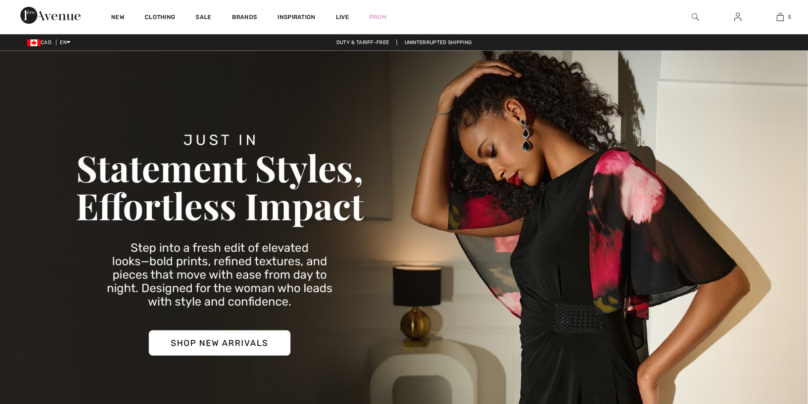 The width and height of the screenshot is (808, 404). Describe the element at coordinates (117, 18) in the screenshot. I see `a: New` at that location.